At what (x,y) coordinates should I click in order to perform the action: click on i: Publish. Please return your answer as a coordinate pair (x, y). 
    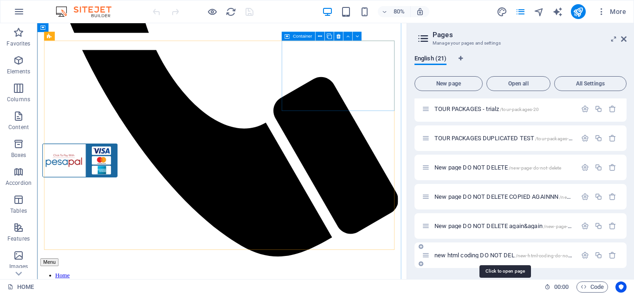
    Looking at the image, I should click on (578, 12).